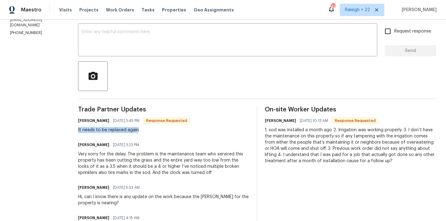 The image size is (446, 221). What do you see at coordinates (65, 10) in the screenshot?
I see `span: Visits` at bounding box center [65, 10].